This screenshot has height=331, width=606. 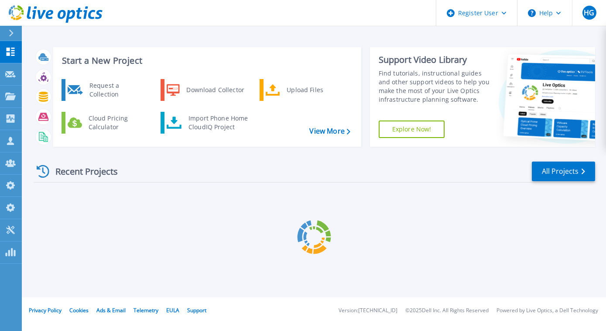 What do you see at coordinates (45, 310) in the screenshot?
I see `a: Privacy Policy` at bounding box center [45, 310].